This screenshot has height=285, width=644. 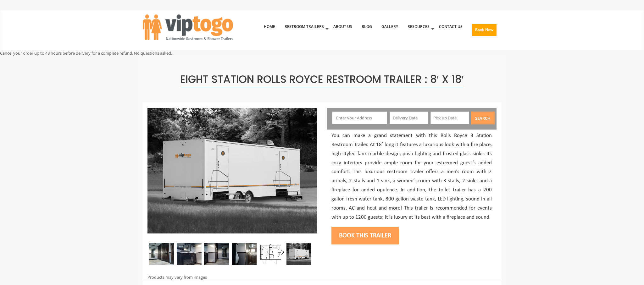 I want to click on img: Inside of Eight Station Rolls Royce trailer with doors and sinks, so click(x=216, y=254).